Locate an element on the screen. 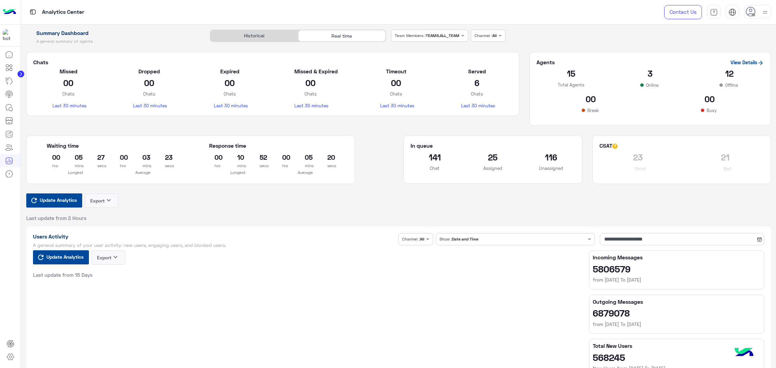  h5: Expired is located at coordinates (230, 71).